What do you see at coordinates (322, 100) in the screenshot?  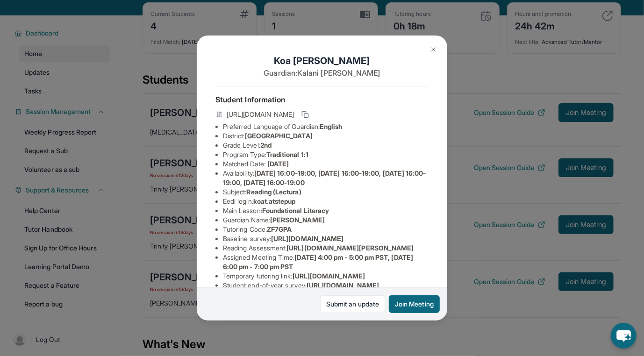 I see `h4: Student Information` at bounding box center [322, 100].